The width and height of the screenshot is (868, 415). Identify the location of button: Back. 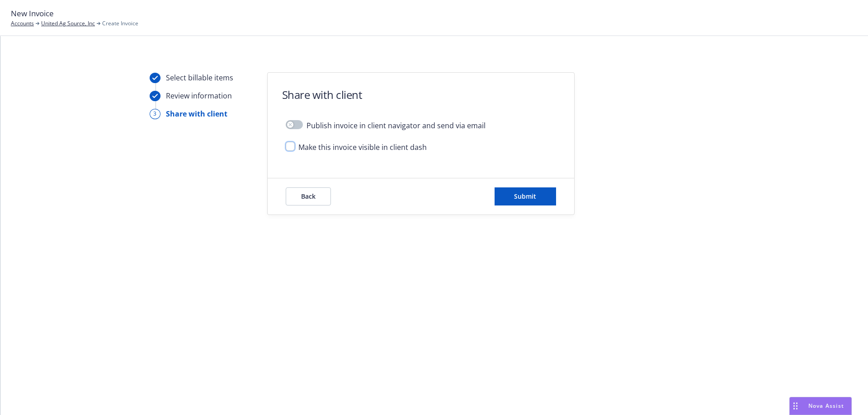
(309, 197).